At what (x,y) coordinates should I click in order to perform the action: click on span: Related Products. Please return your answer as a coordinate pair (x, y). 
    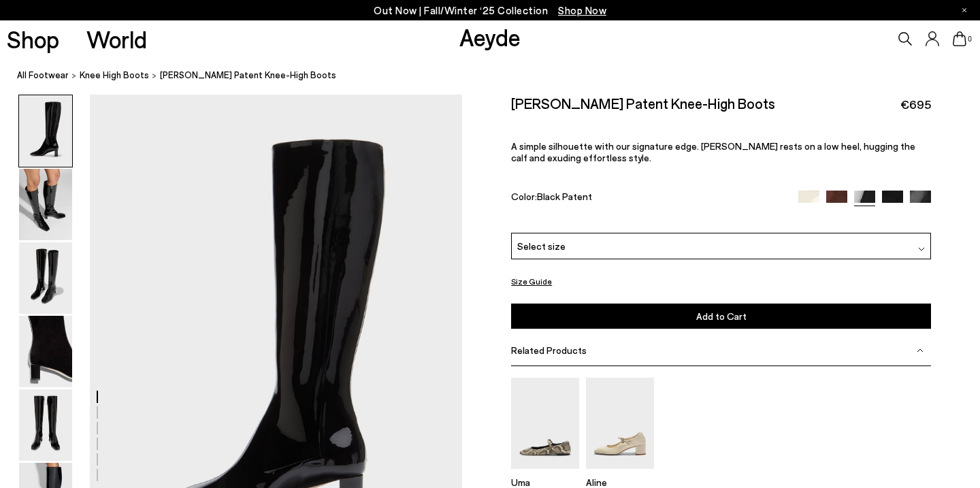
    Looking at the image, I should click on (549, 350).